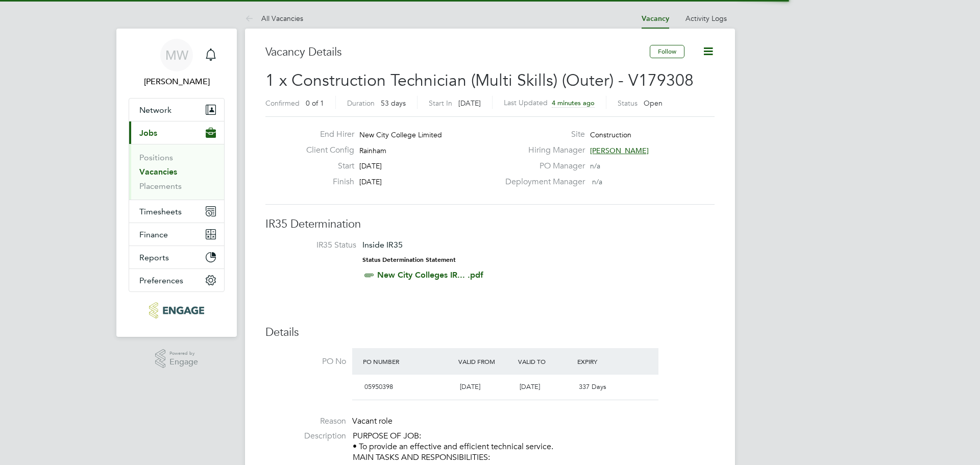 The height and width of the screenshot is (465, 980). I want to click on label: Start In, so click(441, 103).